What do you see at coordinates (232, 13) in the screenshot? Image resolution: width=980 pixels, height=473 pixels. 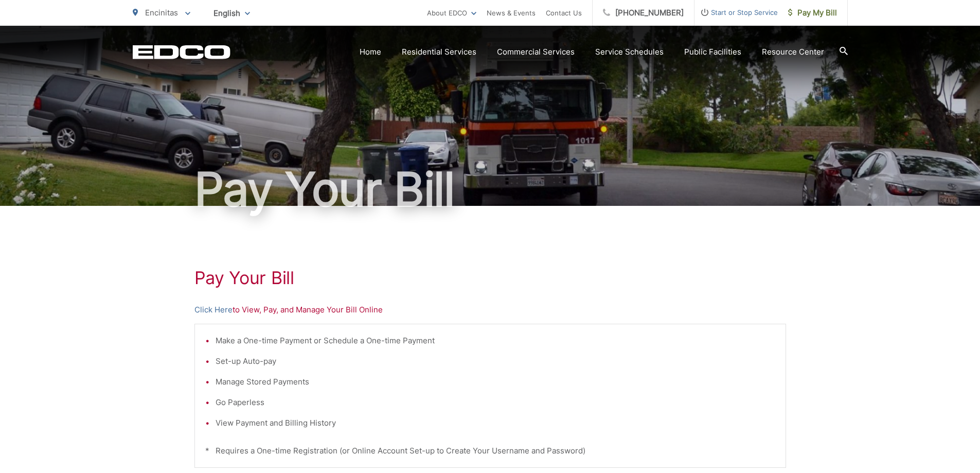 I see `span: English` at bounding box center [232, 13].